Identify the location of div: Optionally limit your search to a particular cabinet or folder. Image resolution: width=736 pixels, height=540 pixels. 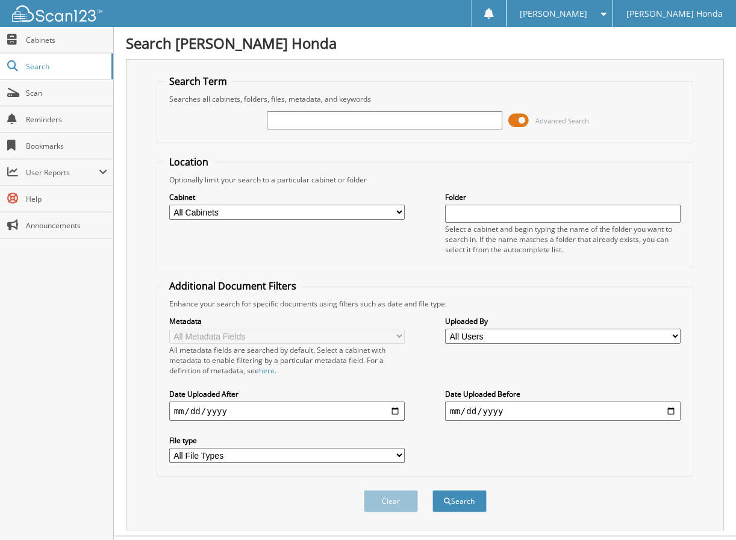
(425, 180).